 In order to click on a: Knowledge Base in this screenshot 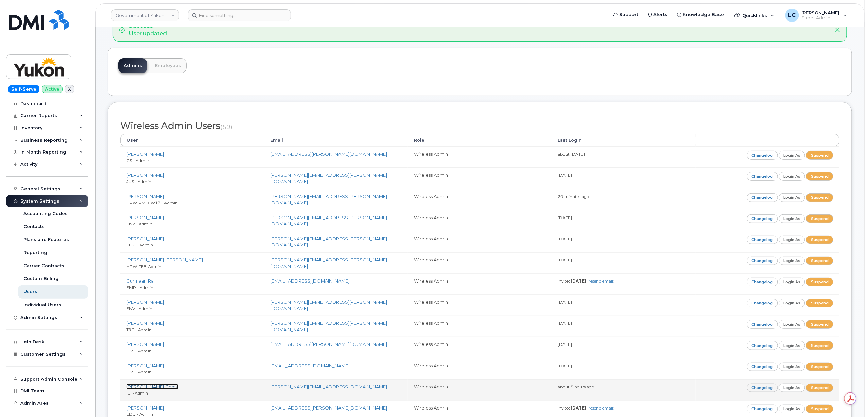, I will do `click(701, 15)`.